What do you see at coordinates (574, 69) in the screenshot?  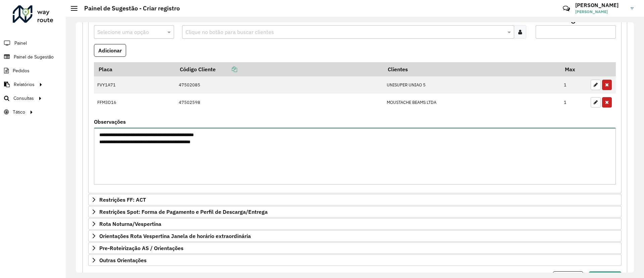 I see `th: Max` at bounding box center [574, 69].